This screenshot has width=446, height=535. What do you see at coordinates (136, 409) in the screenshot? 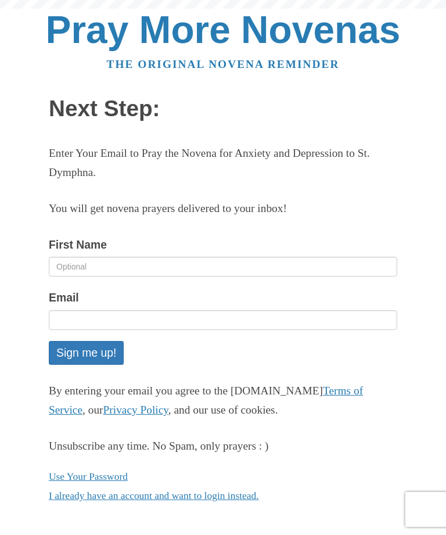
I see `a: Privacy Policy` at bounding box center [136, 409].